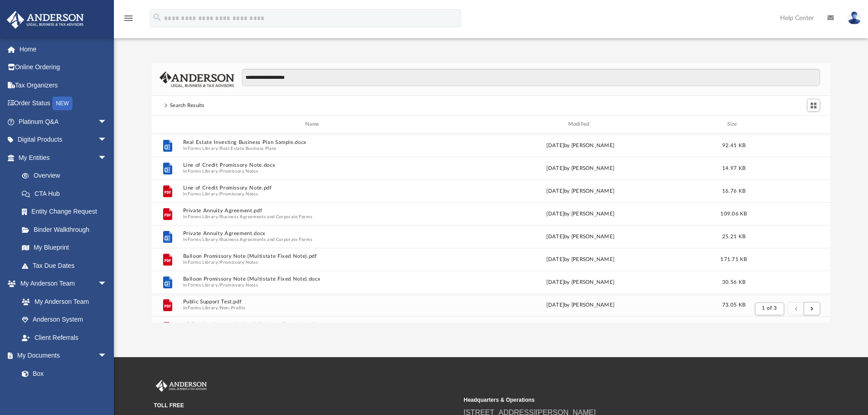 This screenshot has height=415, width=868. What do you see at coordinates (314, 142) in the screenshot?
I see `button: Real Estate Investing Business Plan Sample.docx` at bounding box center [314, 142].